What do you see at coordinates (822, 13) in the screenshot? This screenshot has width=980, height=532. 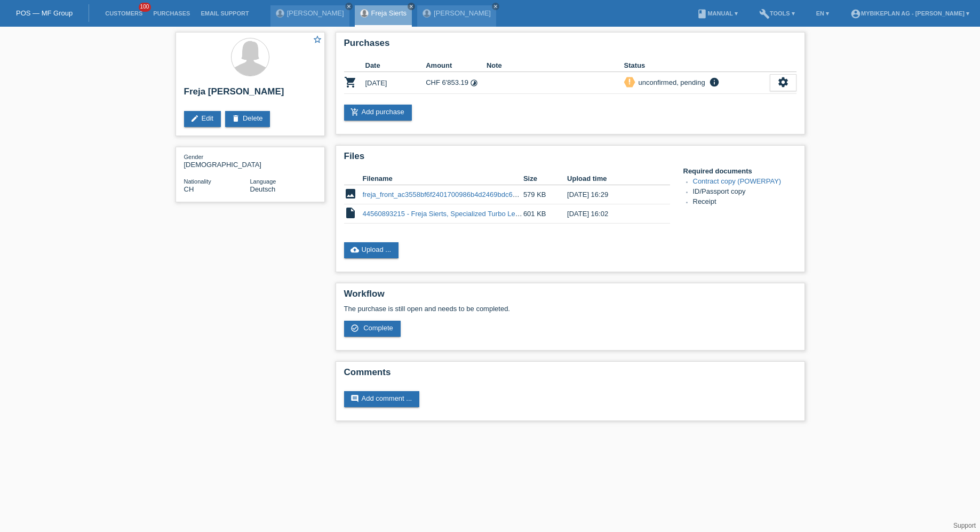 I see `a: EN ▾` at bounding box center [822, 13].